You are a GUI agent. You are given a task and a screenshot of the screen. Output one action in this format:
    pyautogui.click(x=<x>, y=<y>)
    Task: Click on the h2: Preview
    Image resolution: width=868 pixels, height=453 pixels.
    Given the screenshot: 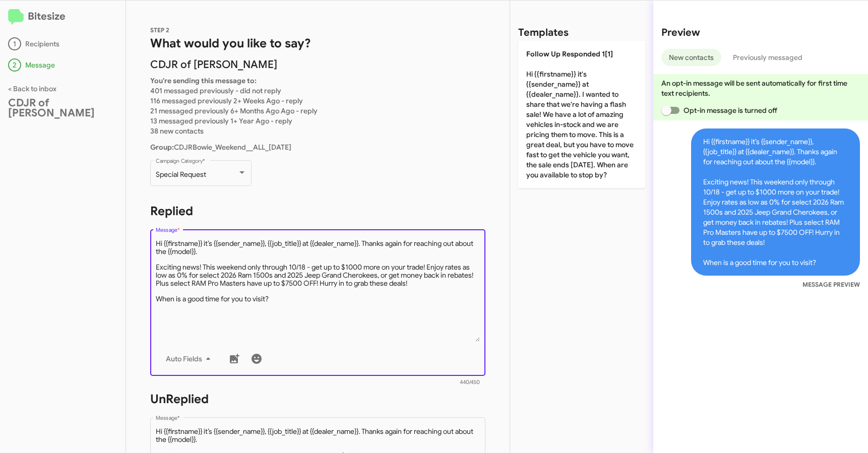 What is the action you would take?
    pyautogui.click(x=761, y=33)
    